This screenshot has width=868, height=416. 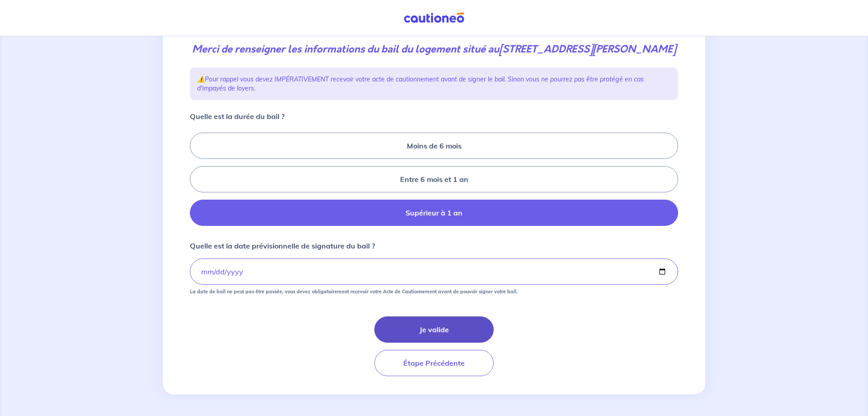 I want to click on label: Moins de 6 mois, so click(x=434, y=146).